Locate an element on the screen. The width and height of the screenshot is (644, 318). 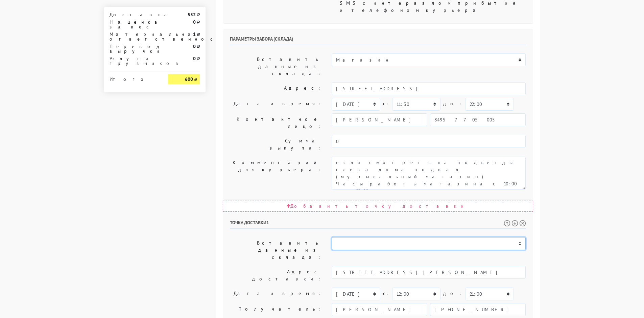
label: Сумма выкупа: is located at coordinates (276, 145).